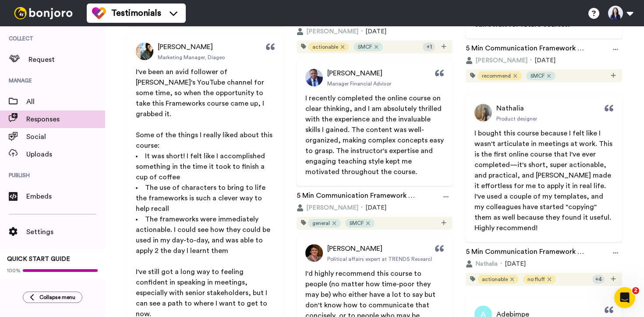 The width and height of the screenshot is (644, 317). What do you see at coordinates (13, 271) in the screenshot?
I see `span: 100%` at bounding box center [13, 271].